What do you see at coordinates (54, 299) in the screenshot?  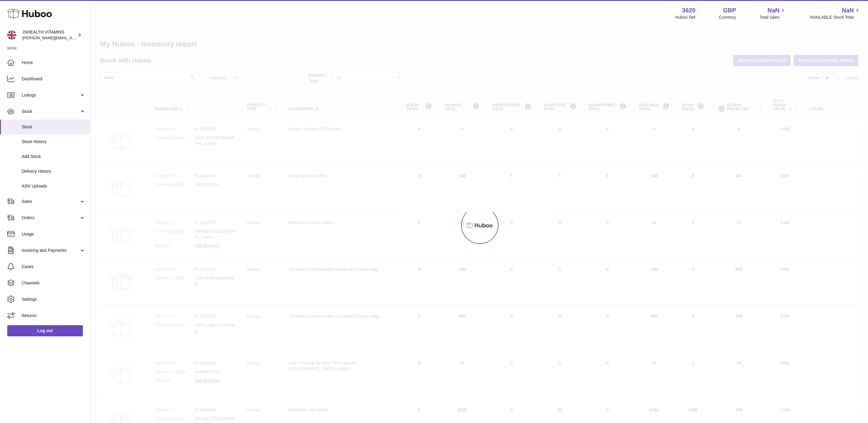 I see `span: Settings` at bounding box center [54, 299].